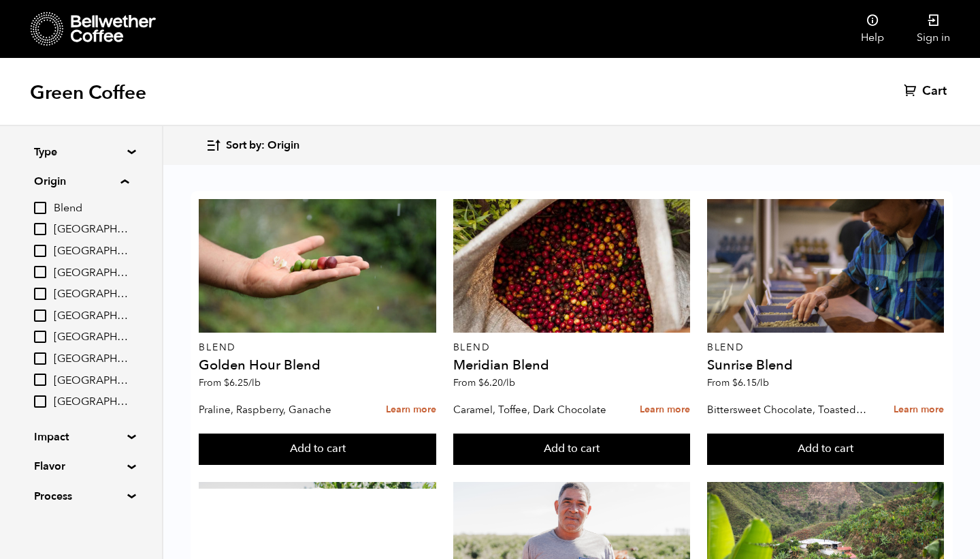 The height and width of the screenshot is (559, 980). I want to click on bdi: 6.15, so click(751, 382).